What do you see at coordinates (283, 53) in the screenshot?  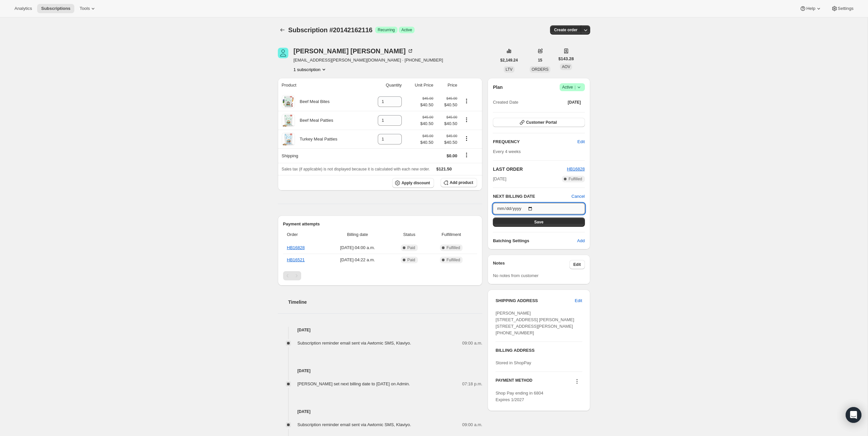 I see `span: Harold Weil` at bounding box center [283, 53].